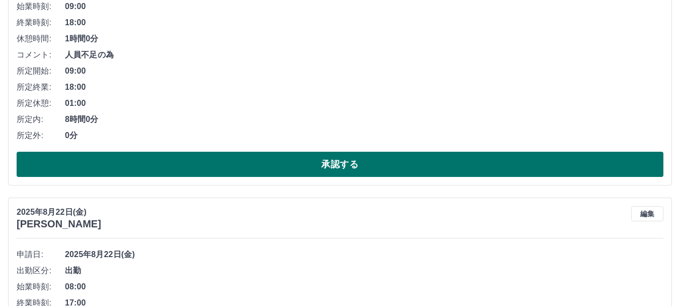  Describe the element at coordinates (41, 270) in the screenshot. I see `span: 出勤区分:` at that location.